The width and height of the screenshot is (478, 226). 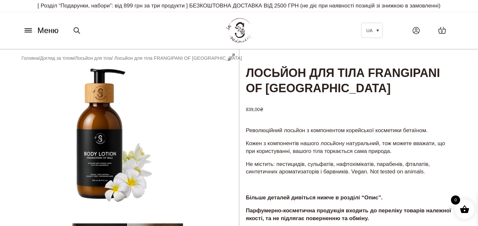 What do you see at coordinates (314, 198) in the screenshot?
I see `strong: Більше деталей дивіться нижче в розділі “Опис”.` at bounding box center [314, 198].